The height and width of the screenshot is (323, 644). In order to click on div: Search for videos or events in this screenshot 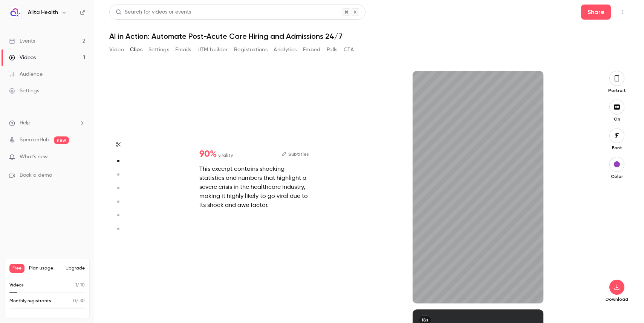, I will do `click(153, 12)`.